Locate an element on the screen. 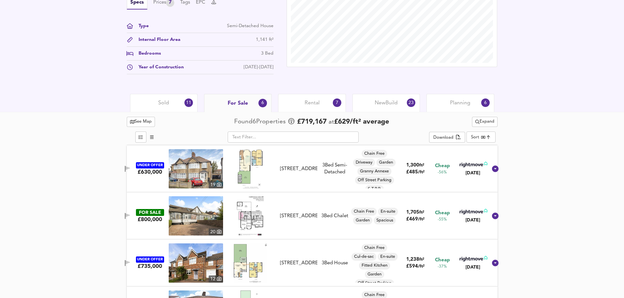 Image resolution: width=624 pixels, height=298 pixels. button: Expand is located at coordinates (484, 122).